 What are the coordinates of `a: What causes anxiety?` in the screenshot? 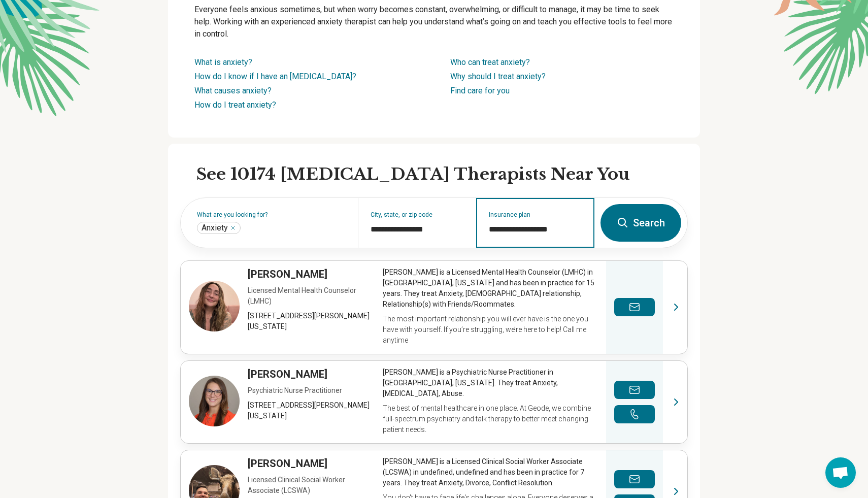 It's located at (233, 91).